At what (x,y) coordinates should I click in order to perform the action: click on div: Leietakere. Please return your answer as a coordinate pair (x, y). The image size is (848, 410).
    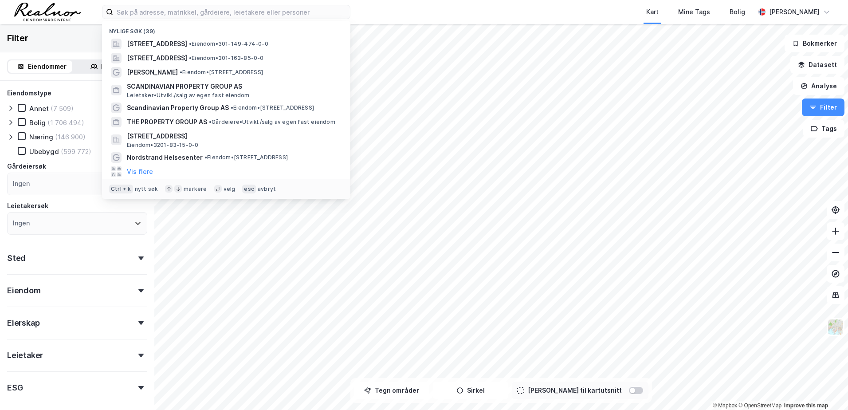
    Looking at the image, I should click on (118, 67).